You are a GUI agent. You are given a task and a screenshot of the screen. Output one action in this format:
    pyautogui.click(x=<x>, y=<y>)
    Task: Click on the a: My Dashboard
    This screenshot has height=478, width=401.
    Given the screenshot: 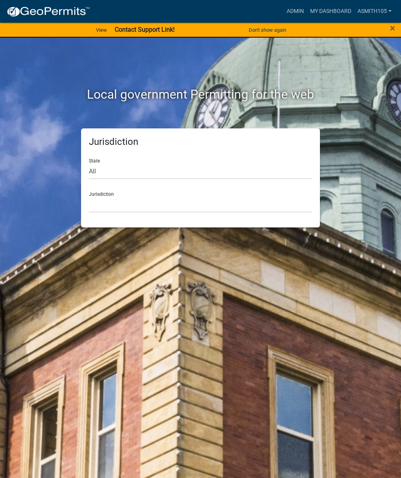 What is the action you would take?
    pyautogui.click(x=331, y=11)
    